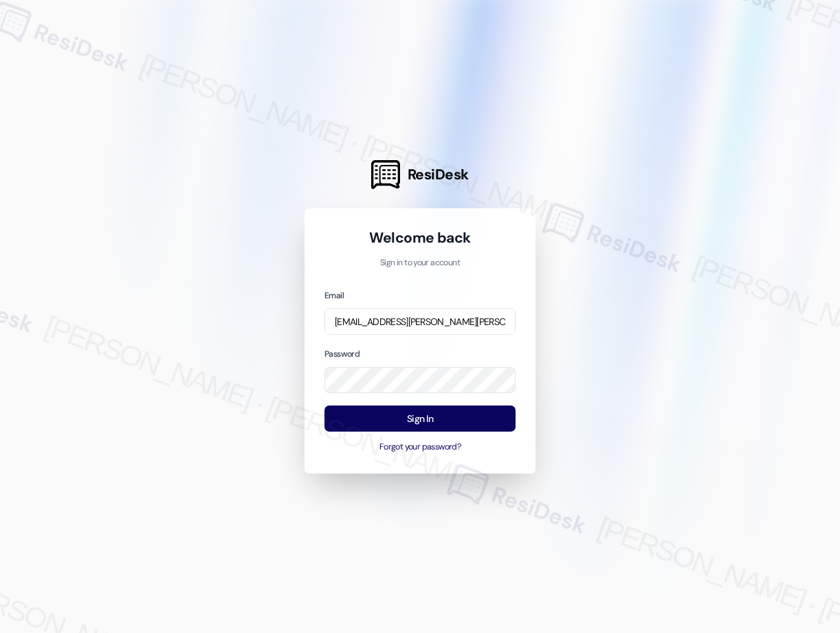 Image resolution: width=840 pixels, height=633 pixels. What do you see at coordinates (420, 238) in the screenshot?
I see `h1: Welcome back` at bounding box center [420, 238].